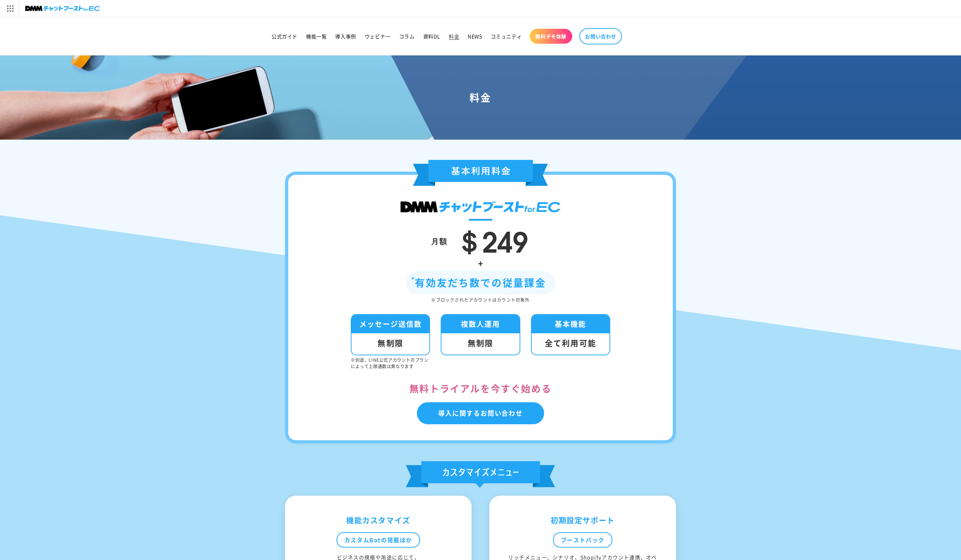  I want to click on p: ※別途、LINE公式アカウントのプランによって上限通数は異なります, so click(390, 363).